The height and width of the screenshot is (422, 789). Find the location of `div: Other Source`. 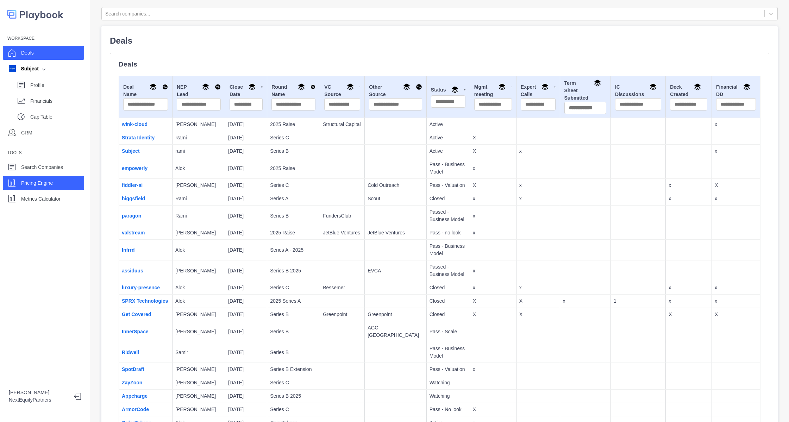

div: Other Source is located at coordinates (395, 91).